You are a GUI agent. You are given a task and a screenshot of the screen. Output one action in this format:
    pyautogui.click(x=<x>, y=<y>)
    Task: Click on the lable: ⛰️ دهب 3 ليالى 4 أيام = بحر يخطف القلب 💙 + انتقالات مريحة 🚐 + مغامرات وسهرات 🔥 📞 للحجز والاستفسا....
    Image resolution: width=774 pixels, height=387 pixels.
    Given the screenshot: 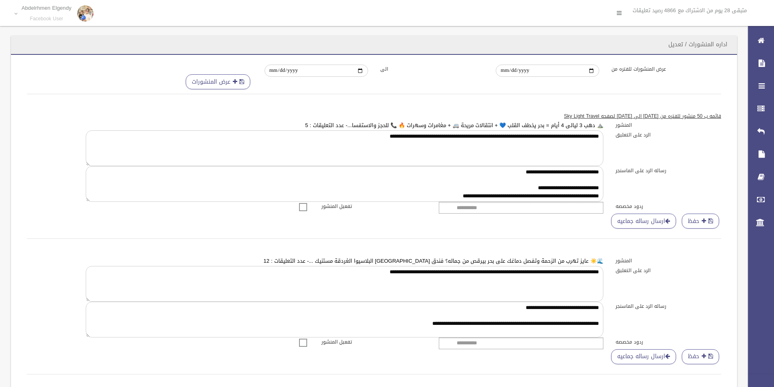 What is the action you would take?
    pyautogui.click(x=454, y=125)
    